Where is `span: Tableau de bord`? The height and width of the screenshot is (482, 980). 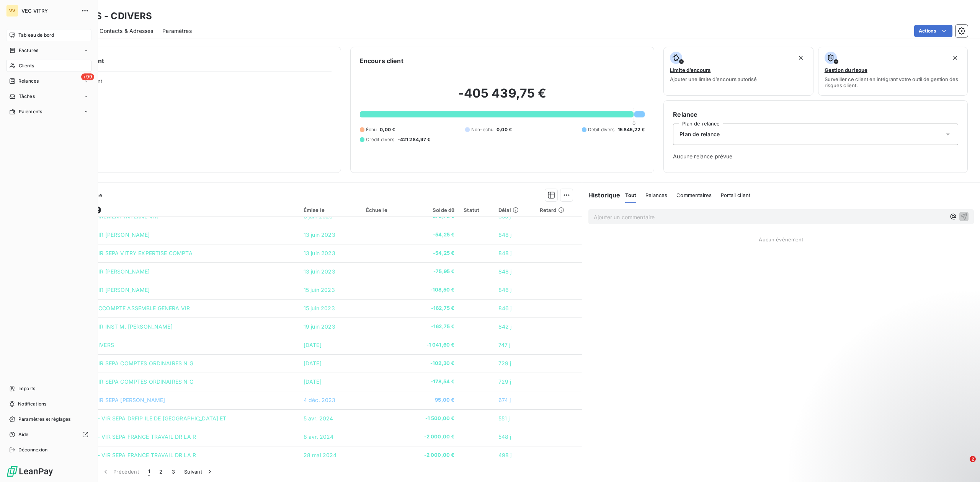 span: Tableau de bord is located at coordinates (36, 35).